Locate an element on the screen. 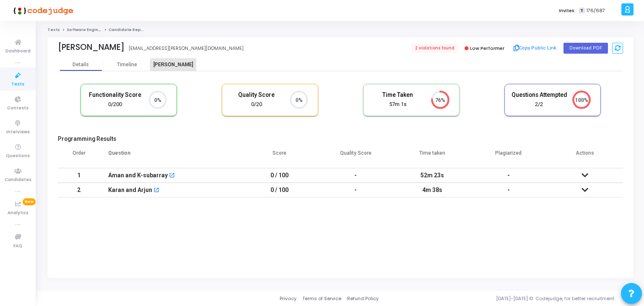  span: Dashboard is located at coordinates (18, 51).